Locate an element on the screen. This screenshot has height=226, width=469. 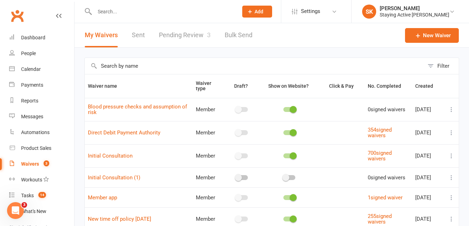
a: Messages is located at coordinates (41, 117).